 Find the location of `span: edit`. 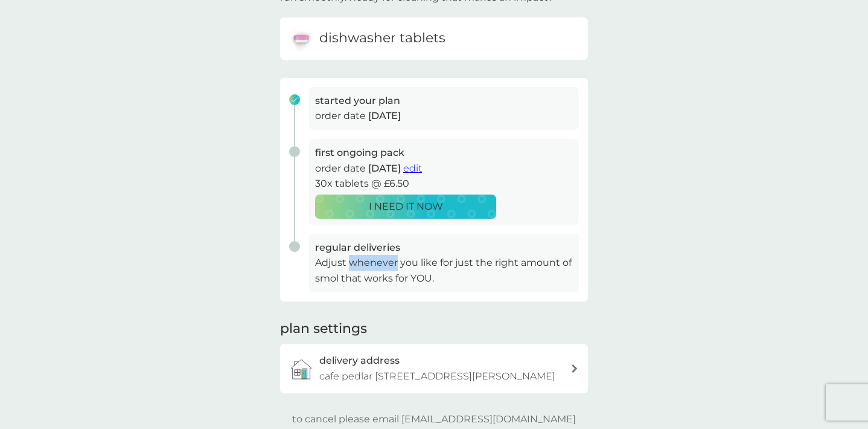

span: edit is located at coordinates (412, 168).